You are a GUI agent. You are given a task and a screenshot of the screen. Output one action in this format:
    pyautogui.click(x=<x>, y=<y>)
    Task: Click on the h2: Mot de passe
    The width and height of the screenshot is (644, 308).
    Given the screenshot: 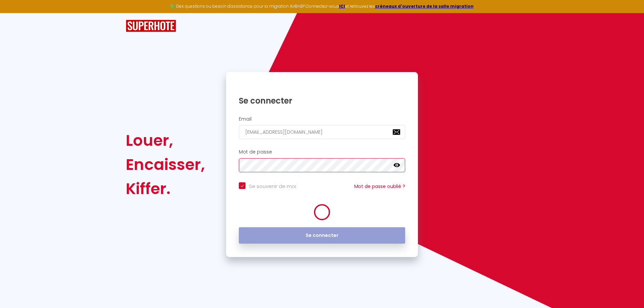 What is the action you would take?
    pyautogui.click(x=322, y=152)
    